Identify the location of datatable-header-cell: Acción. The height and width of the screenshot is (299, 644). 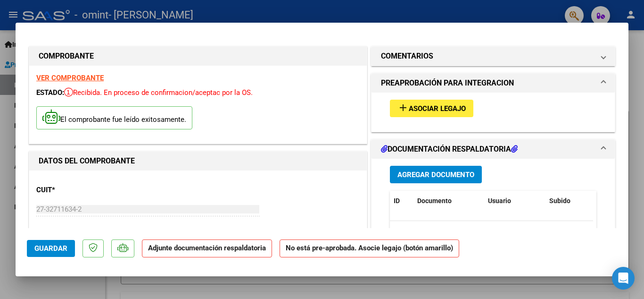
(616, 201).